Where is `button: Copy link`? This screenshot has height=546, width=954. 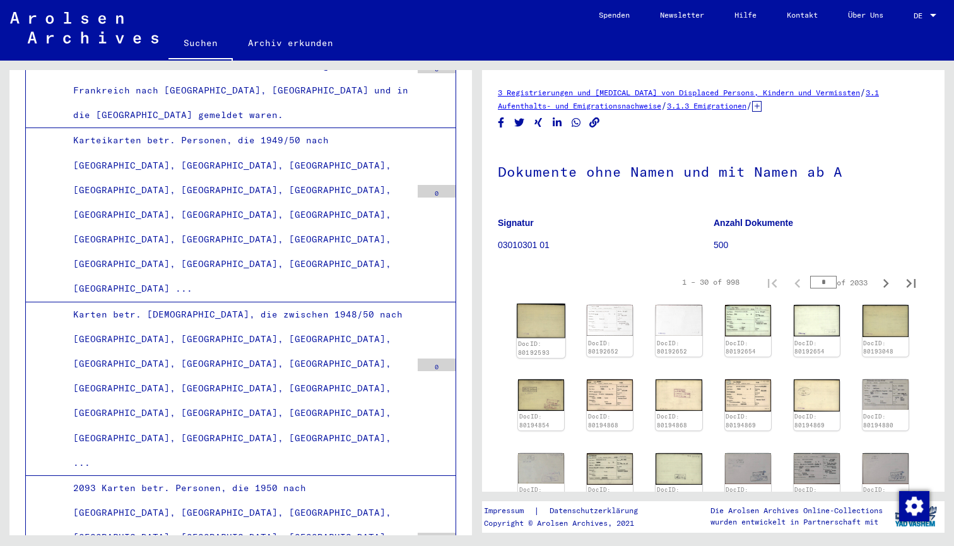
button: Copy link is located at coordinates (594, 122).